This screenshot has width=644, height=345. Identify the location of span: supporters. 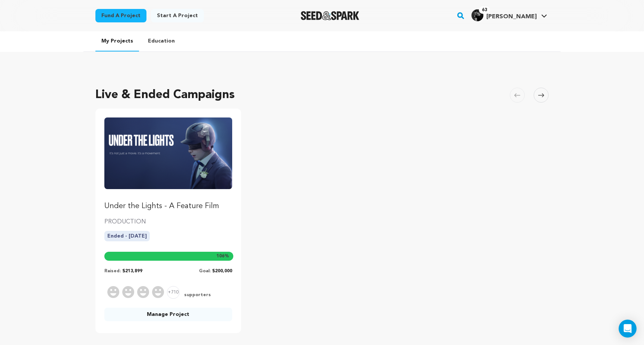
(197, 295).